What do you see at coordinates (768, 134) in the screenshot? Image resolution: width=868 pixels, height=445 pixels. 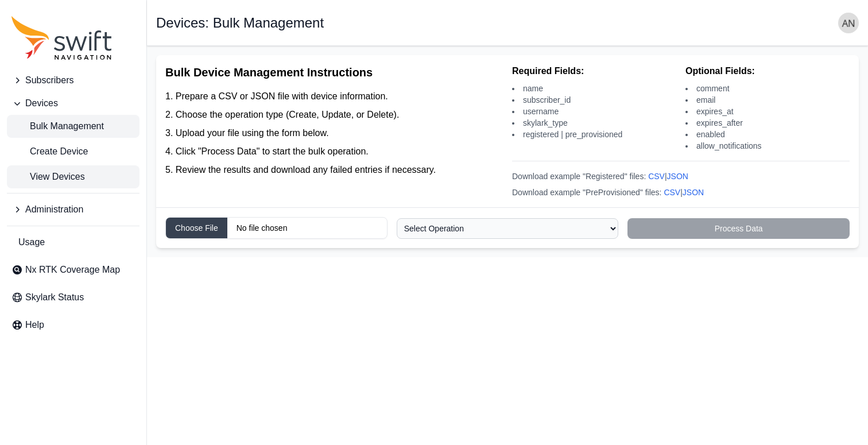 I see `li: enabled` at bounding box center [768, 134].